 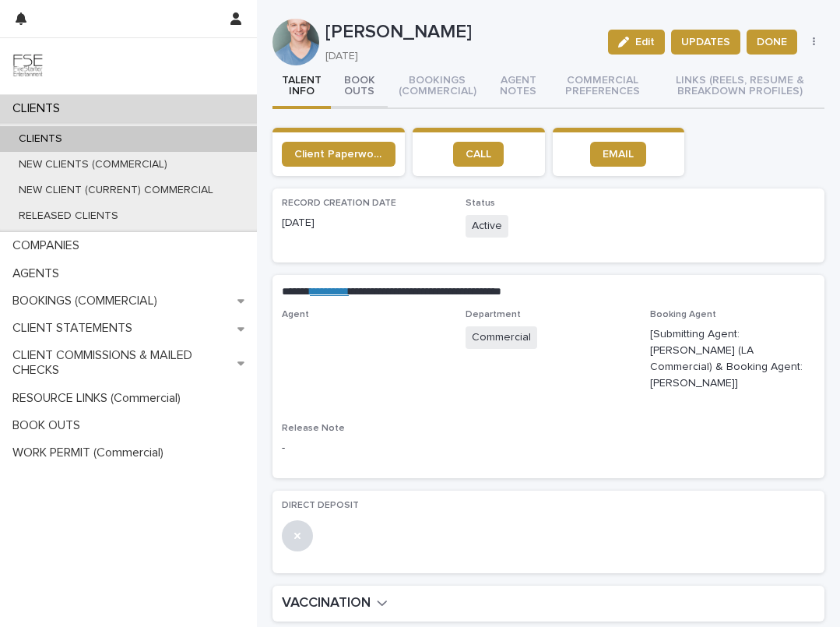 I want to click on p: WORK PERMIT (Commercial), so click(x=91, y=452).